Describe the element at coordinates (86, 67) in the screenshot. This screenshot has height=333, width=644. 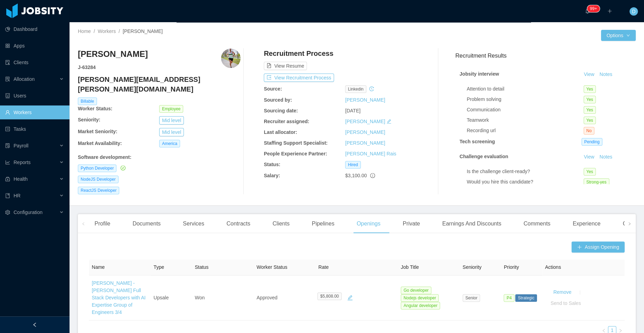
I see `strong: J- 63284` at that location.